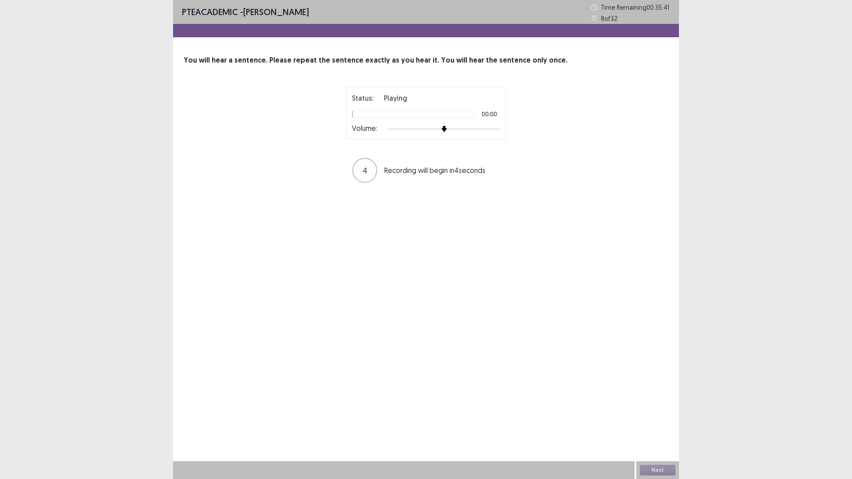  What do you see at coordinates (210, 12) in the screenshot?
I see `span: PTE academic` at bounding box center [210, 12].